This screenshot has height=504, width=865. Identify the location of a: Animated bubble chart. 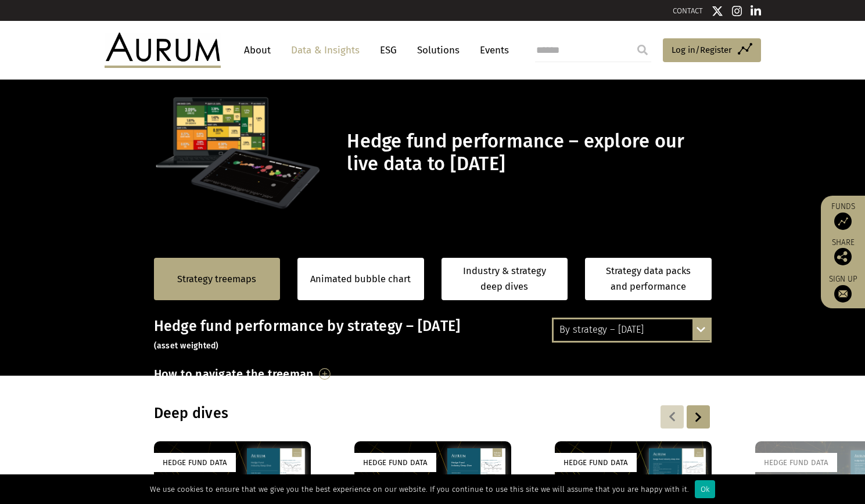
(360, 279).